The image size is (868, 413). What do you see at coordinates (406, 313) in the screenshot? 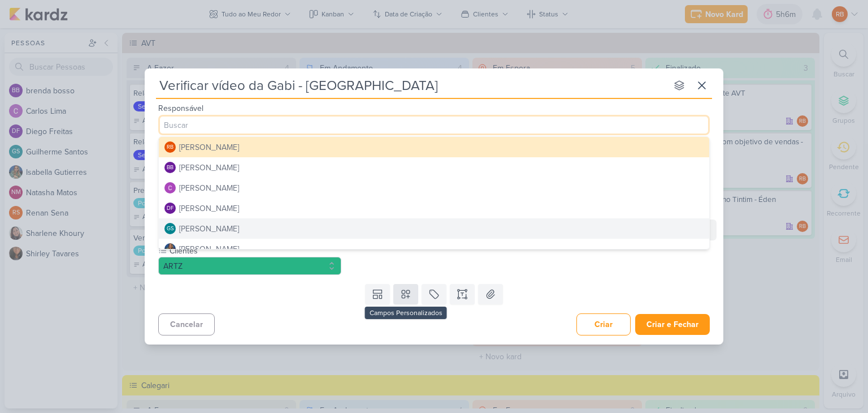
I see `div: Campos Personalizados` at bounding box center [406, 313].